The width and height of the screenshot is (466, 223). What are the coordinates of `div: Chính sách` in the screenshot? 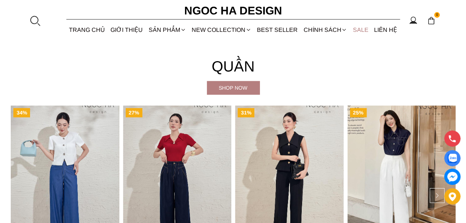 It's located at (325, 30).